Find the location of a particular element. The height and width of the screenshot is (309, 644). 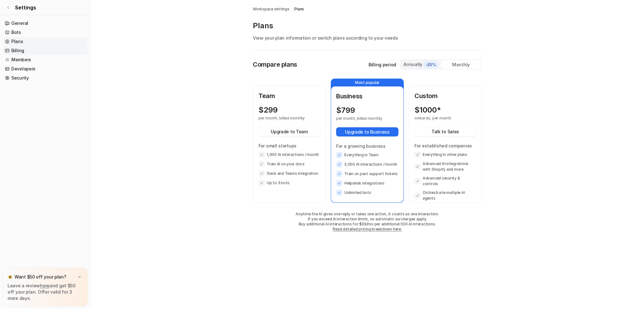

p: View your plan information or switch plans according to your needs is located at coordinates (367, 38).